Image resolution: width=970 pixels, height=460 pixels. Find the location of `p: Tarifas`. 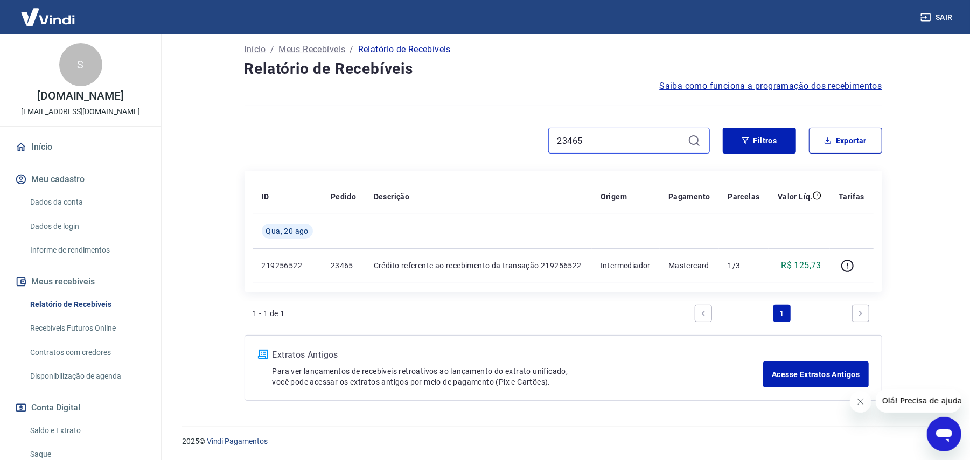

p: Tarifas is located at coordinates (852, 197).